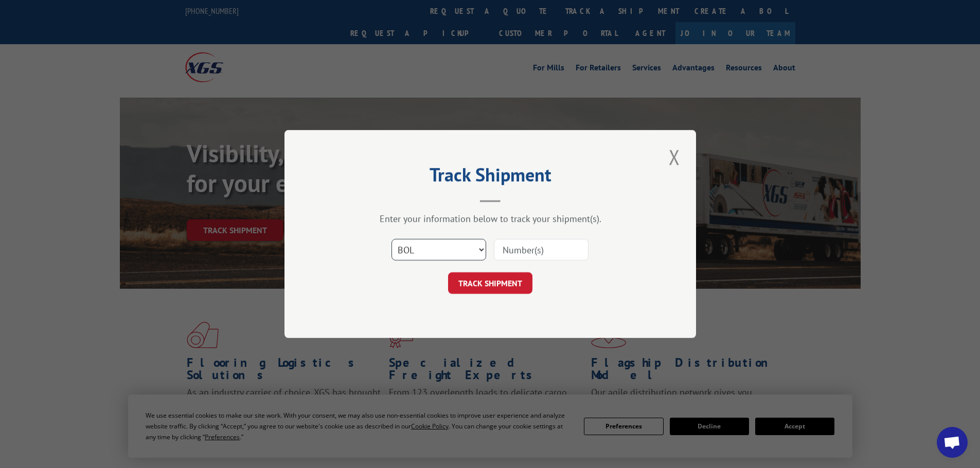 The width and height of the screenshot is (980, 468). Describe the element at coordinates (490, 283) in the screenshot. I see `button: TRACK SHIPMENT` at that location.